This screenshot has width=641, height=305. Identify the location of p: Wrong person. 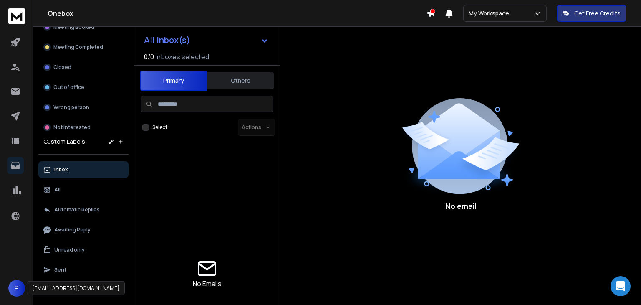
(71, 107).